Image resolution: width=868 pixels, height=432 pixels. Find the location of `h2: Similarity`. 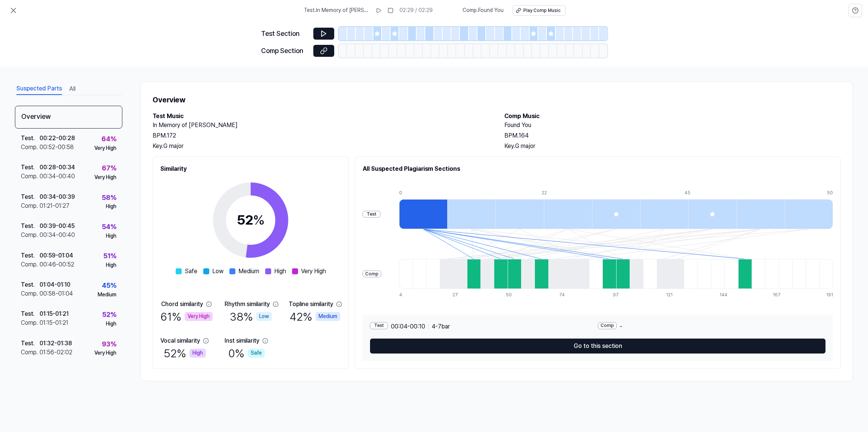

h2: Similarity is located at coordinates (251, 168).